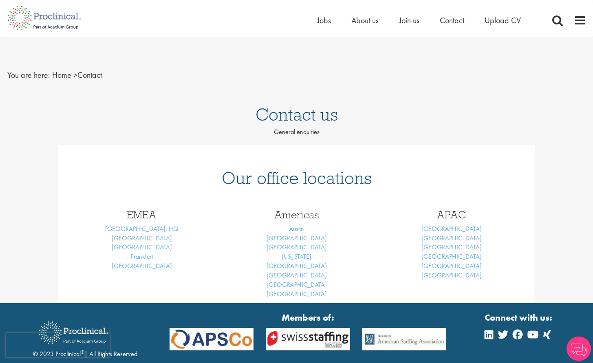  What do you see at coordinates (29, 75) in the screenshot?
I see `span: You are here:` at bounding box center [29, 75].